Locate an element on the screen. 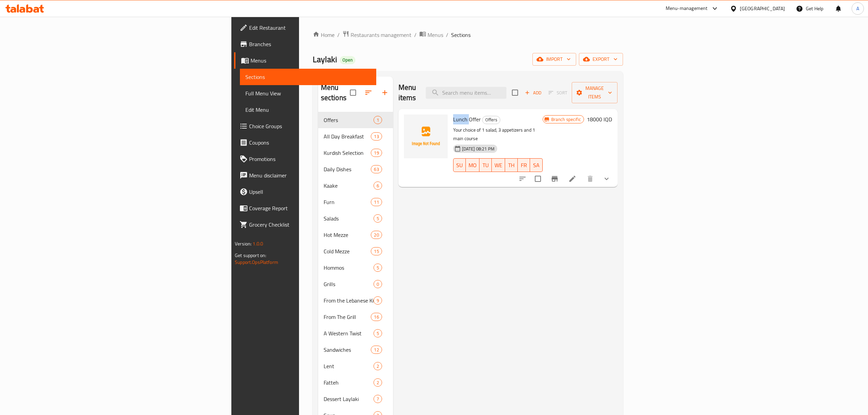  input: search is located at coordinates (466, 92).